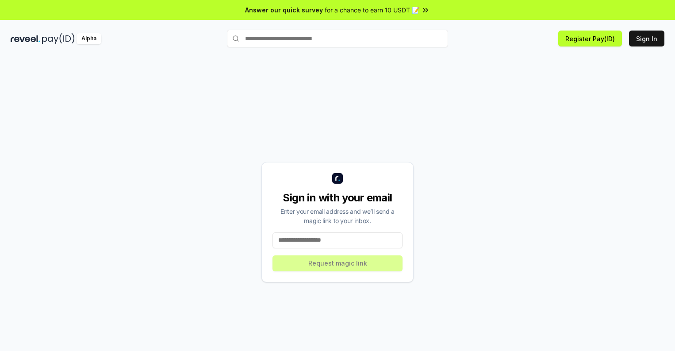 This screenshot has width=675, height=351. I want to click on span: for a chance to earn 10 USDT 📝, so click(372, 10).